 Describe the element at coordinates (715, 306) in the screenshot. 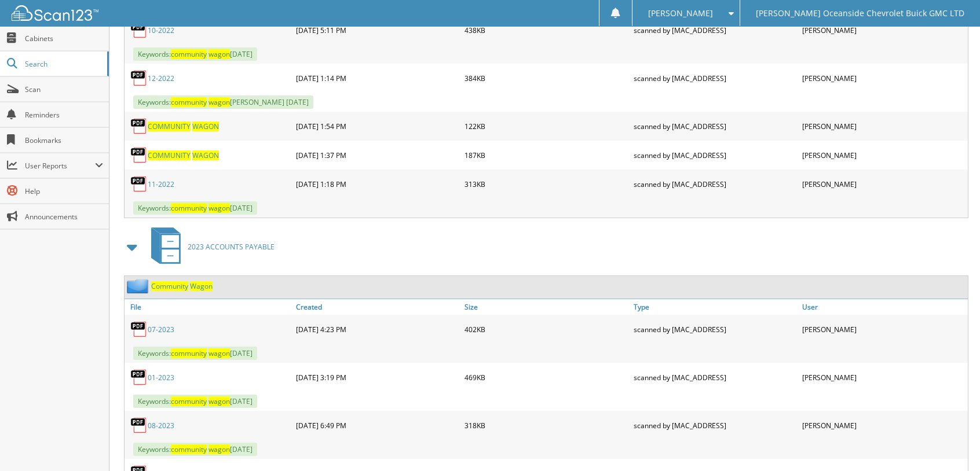

I see `a: Type` at that location.